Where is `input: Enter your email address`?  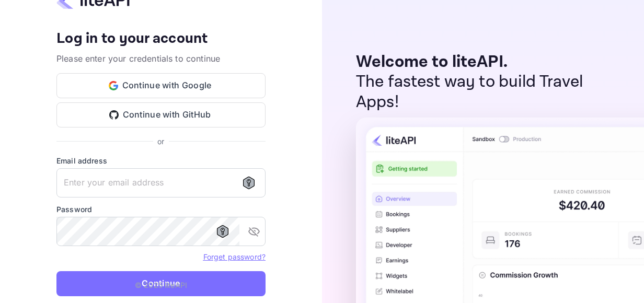
input: Enter your email address is located at coordinates (161, 183).